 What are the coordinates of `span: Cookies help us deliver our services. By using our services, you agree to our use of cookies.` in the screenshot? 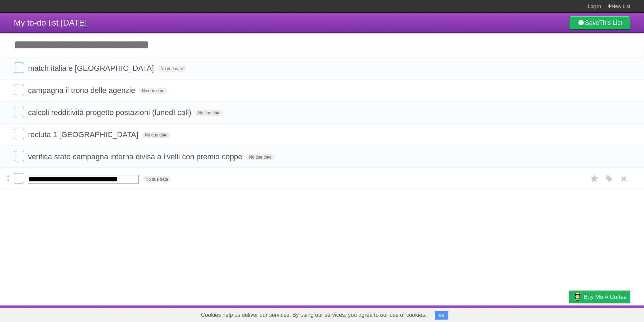 It's located at (313, 315).